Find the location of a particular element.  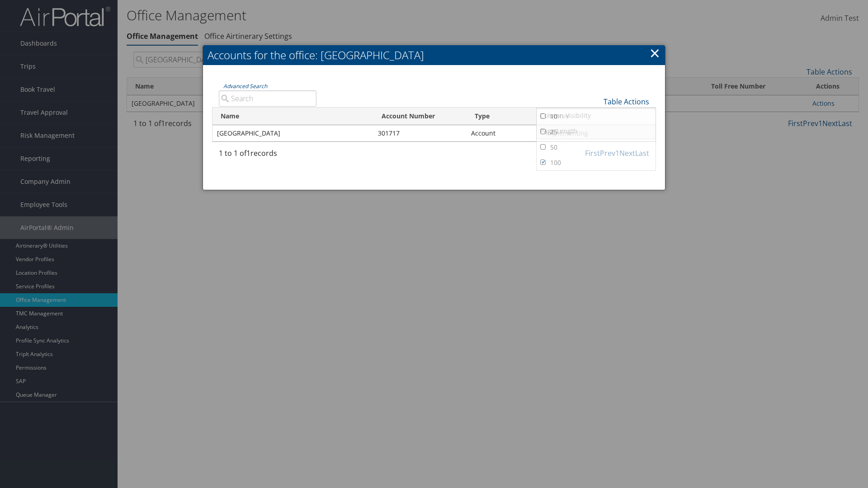

td: Account is located at coordinates (504, 133).